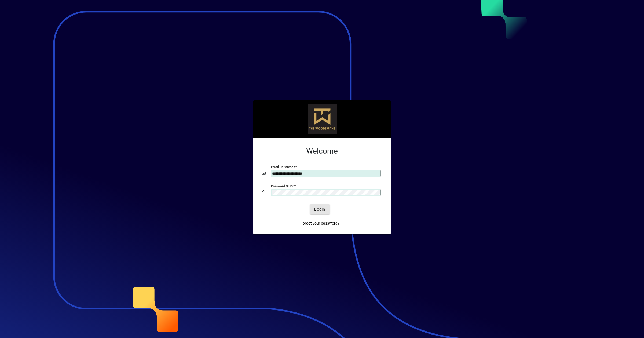  I want to click on a: Forgot your password?, so click(320, 223).